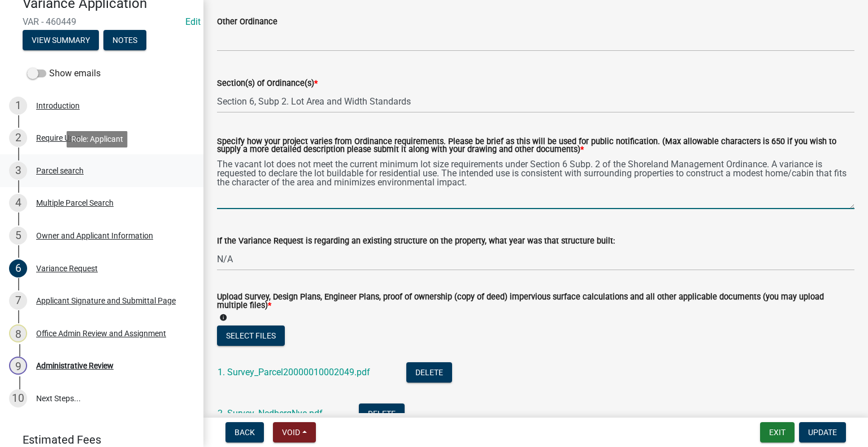 The image size is (868, 447). Describe the element at coordinates (97, 139) in the screenshot. I see `div: Role: Applicant` at that location.